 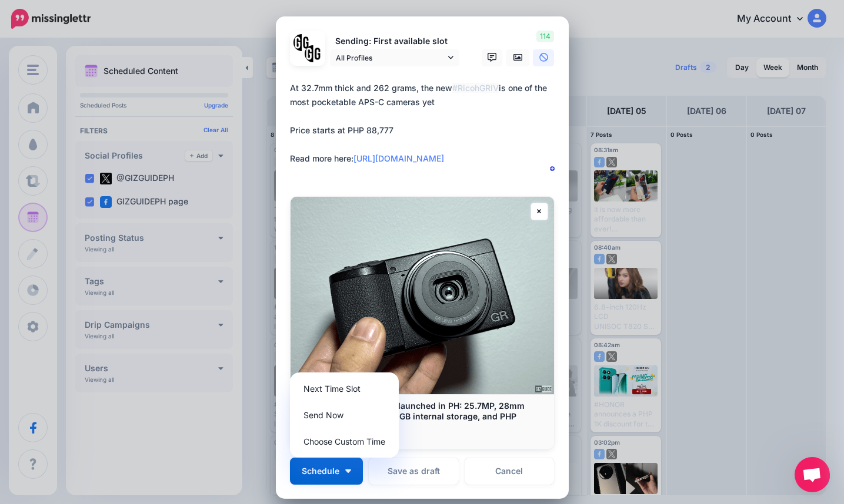 What do you see at coordinates (344, 415) in the screenshot?
I see `div: Schedule` at bounding box center [344, 415].